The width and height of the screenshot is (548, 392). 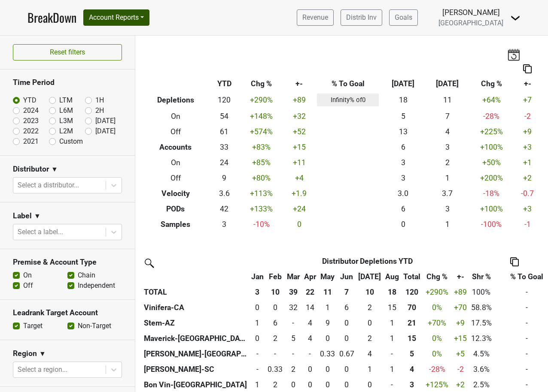 I want to click on th: 22, so click(x=310, y=292).